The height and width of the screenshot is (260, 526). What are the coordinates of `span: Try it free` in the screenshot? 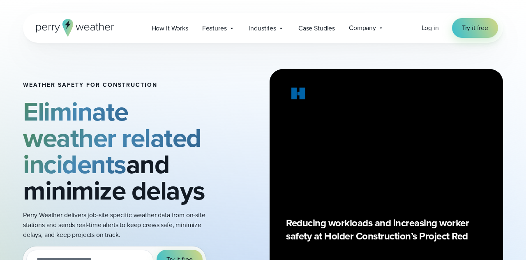 It's located at (475, 28).